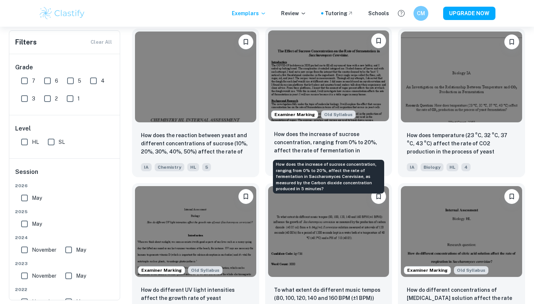  Describe the element at coordinates (379, 13) in the screenshot. I see `div: Schools` at that location.